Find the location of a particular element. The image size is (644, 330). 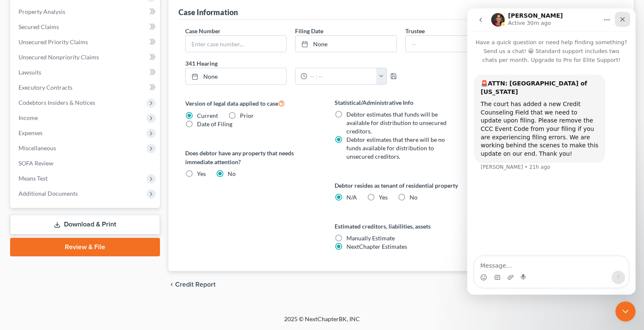

span: SOFA Review is located at coordinates (36, 163).